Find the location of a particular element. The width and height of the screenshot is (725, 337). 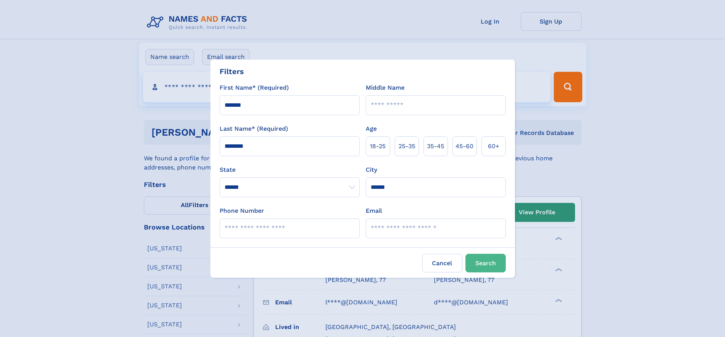

button: Search is located at coordinates (485, 263).